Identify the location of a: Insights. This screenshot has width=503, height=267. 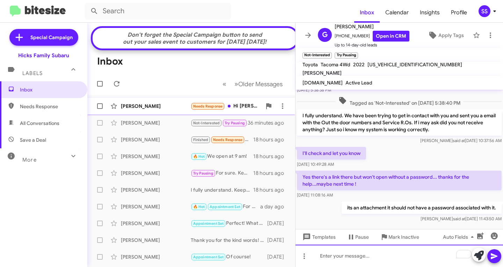
(430, 13).